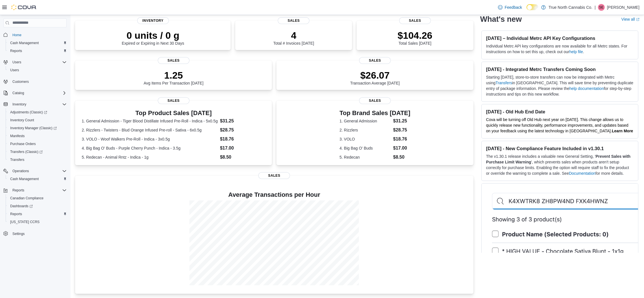 The height and width of the screenshot is (298, 644). I want to click on dt: 4. Big Bag O' Buds, so click(365, 148).